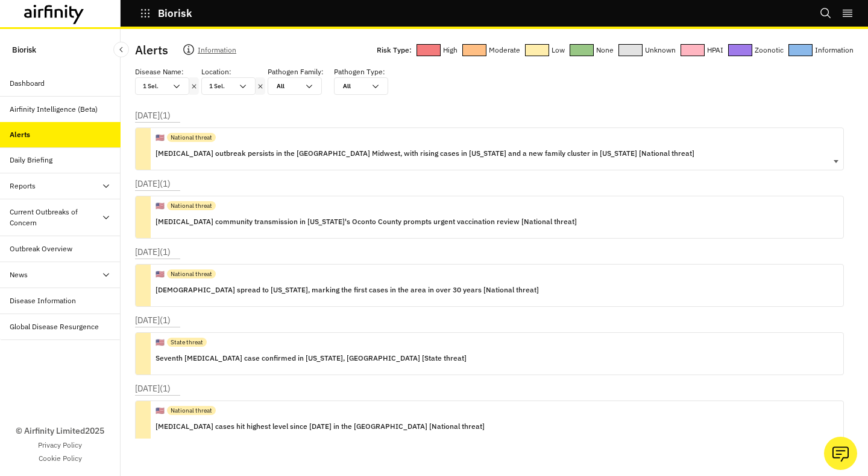 This screenshot has height=476, width=868. Describe the element at coordinates (165, 14) in the screenshot. I see `button: Biorisk` at that location.